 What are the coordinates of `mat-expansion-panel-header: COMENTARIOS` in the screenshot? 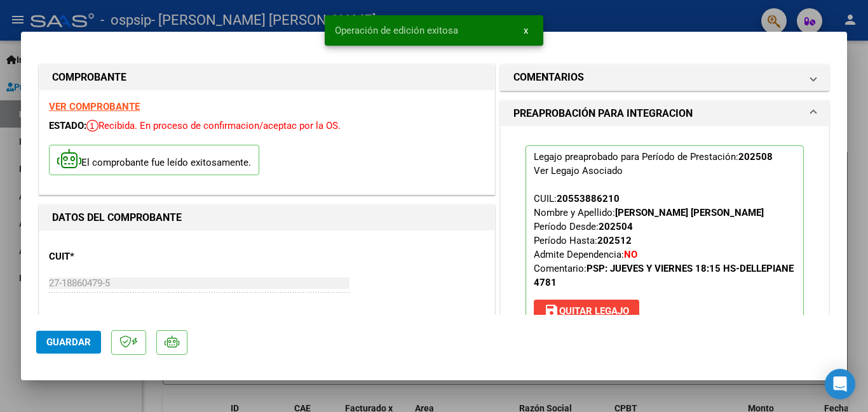 It's located at (665, 78).